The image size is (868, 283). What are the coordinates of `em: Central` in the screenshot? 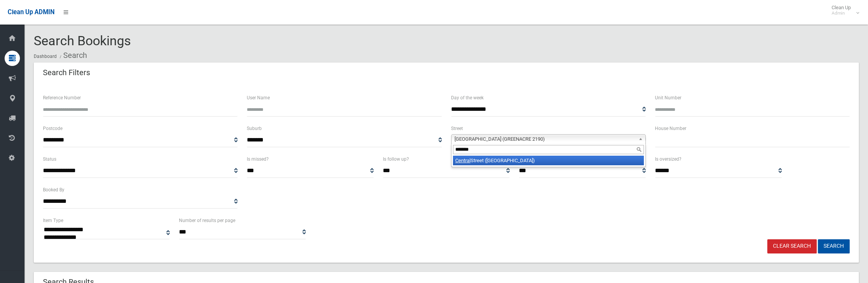 It's located at (463, 161).